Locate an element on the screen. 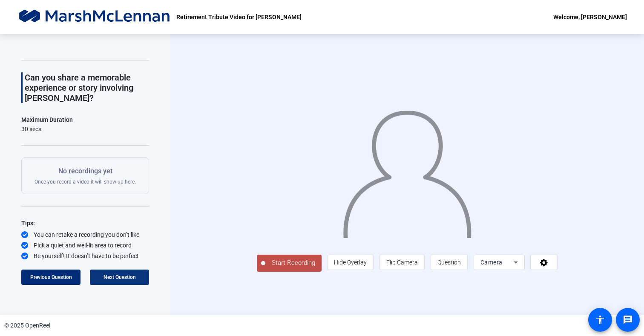 This screenshot has width=644, height=336. button: Hide Overlay is located at coordinates (350, 262).